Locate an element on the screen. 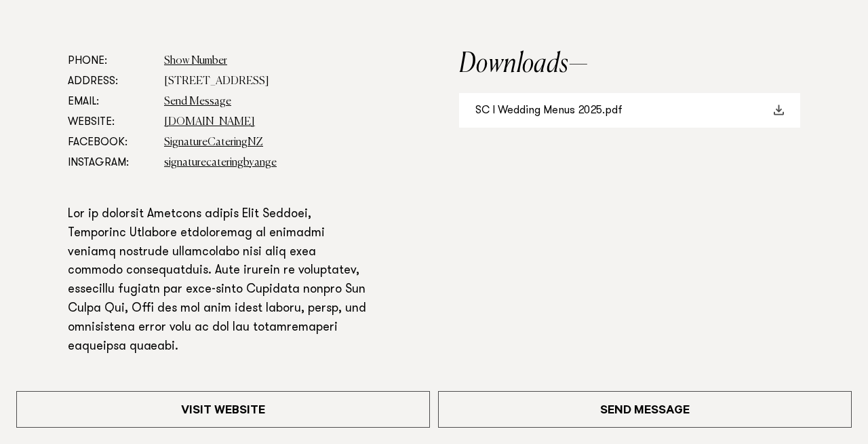 The width and height of the screenshot is (868, 444). a: SC I Wedding Menus 2025.pdf is located at coordinates (630, 110).